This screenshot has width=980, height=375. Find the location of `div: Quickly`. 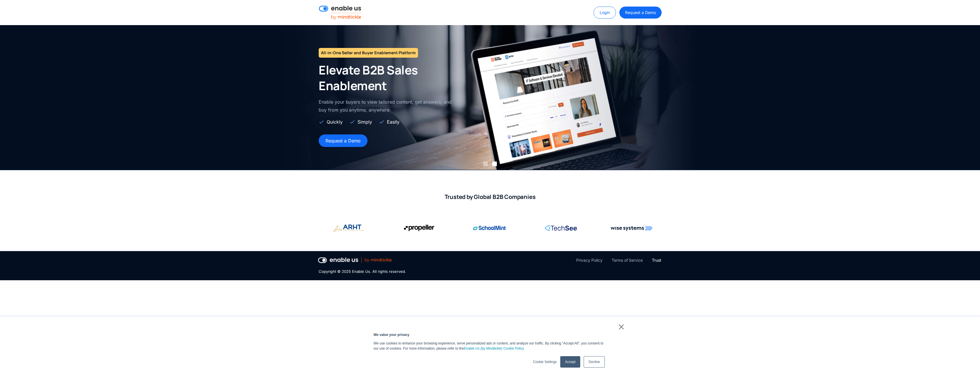

div: Quickly is located at coordinates (335, 122).